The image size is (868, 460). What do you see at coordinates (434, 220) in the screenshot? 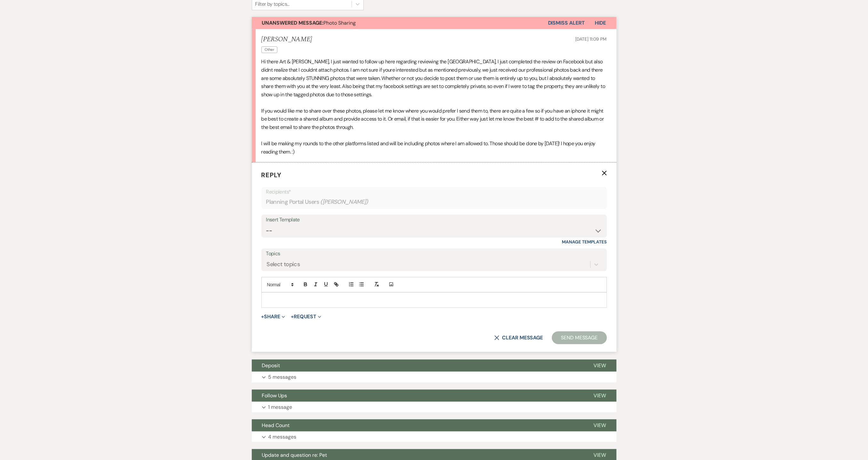
I see `div: Insert Template` at bounding box center [434, 220].